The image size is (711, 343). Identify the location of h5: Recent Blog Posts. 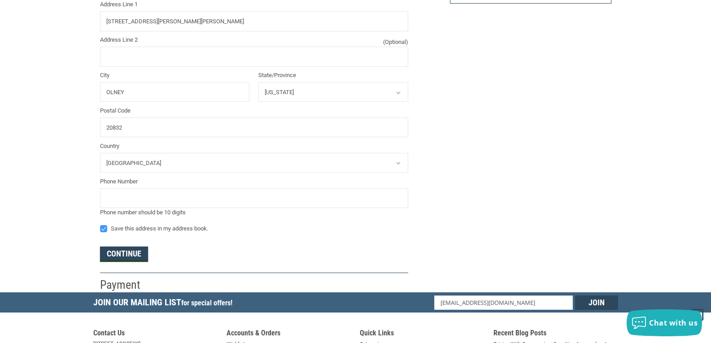
(555, 334).